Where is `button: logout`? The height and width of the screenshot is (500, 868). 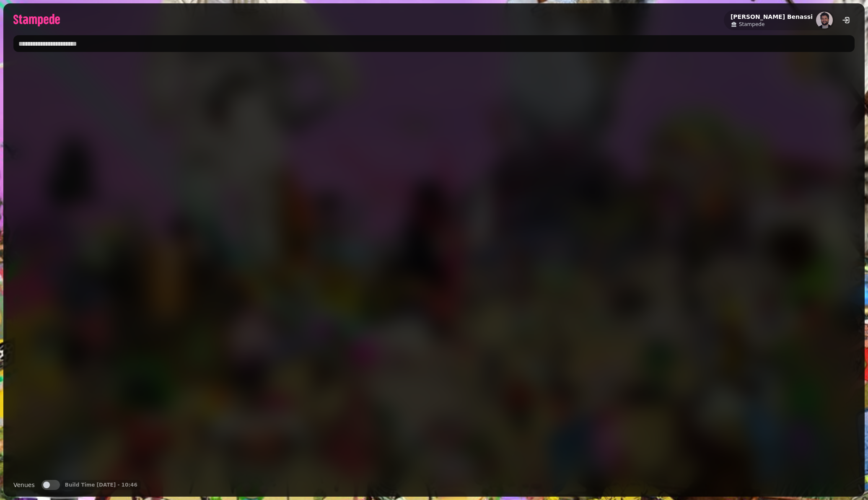 button: logout is located at coordinates (846, 20).